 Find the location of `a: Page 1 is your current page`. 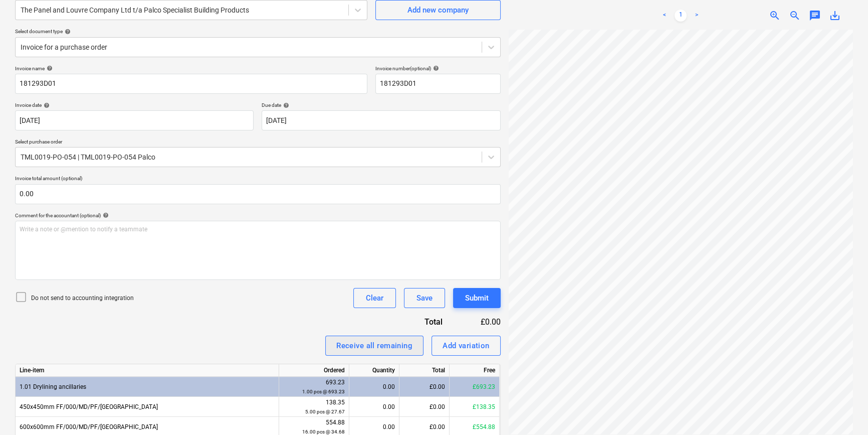

a: Page 1 is your current page is located at coordinates (681, 15).